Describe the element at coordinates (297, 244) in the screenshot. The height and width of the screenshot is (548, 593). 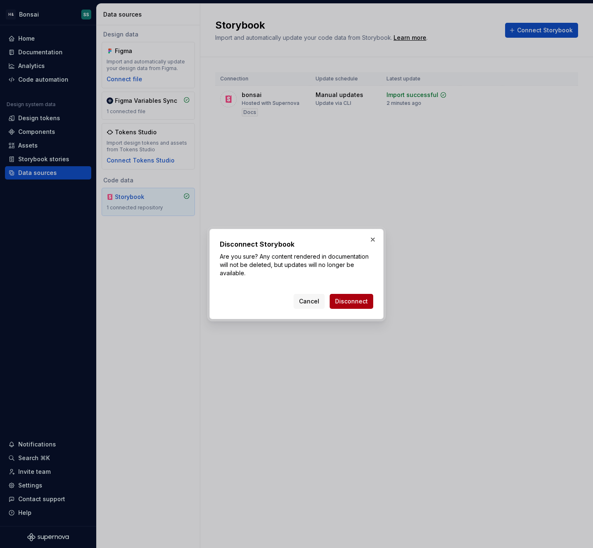
I see `h2: Disconnect Storybook` at that location.